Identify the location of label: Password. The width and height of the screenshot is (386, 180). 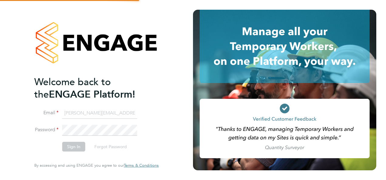
(46, 130).